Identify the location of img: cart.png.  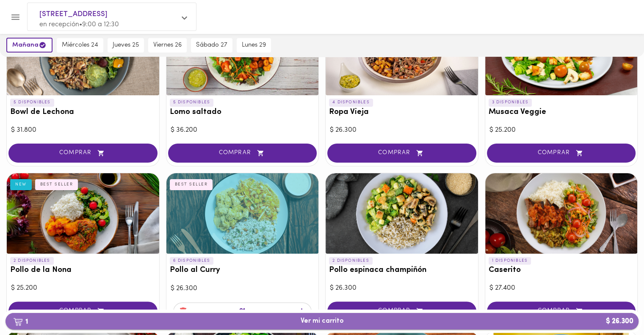
(18, 322).